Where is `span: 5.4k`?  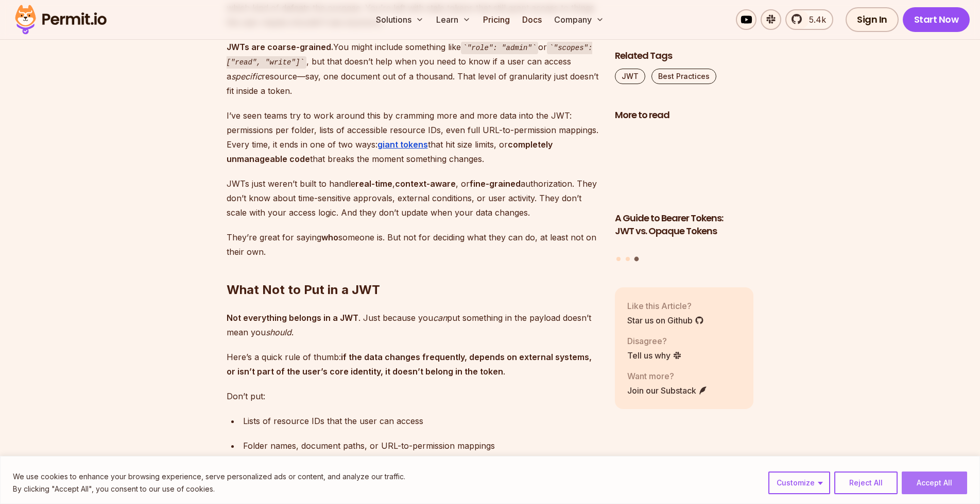
span: 5.4k is located at coordinates (814, 19).